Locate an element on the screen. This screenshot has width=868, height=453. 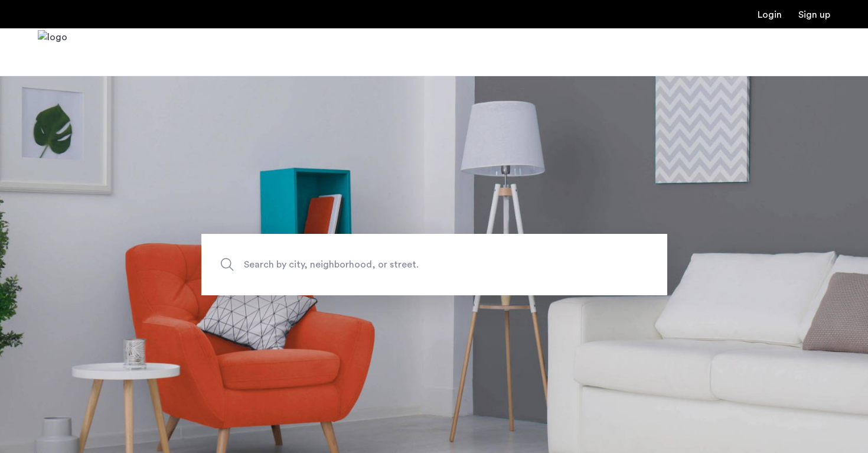
a: Registration is located at coordinates (814, 15).